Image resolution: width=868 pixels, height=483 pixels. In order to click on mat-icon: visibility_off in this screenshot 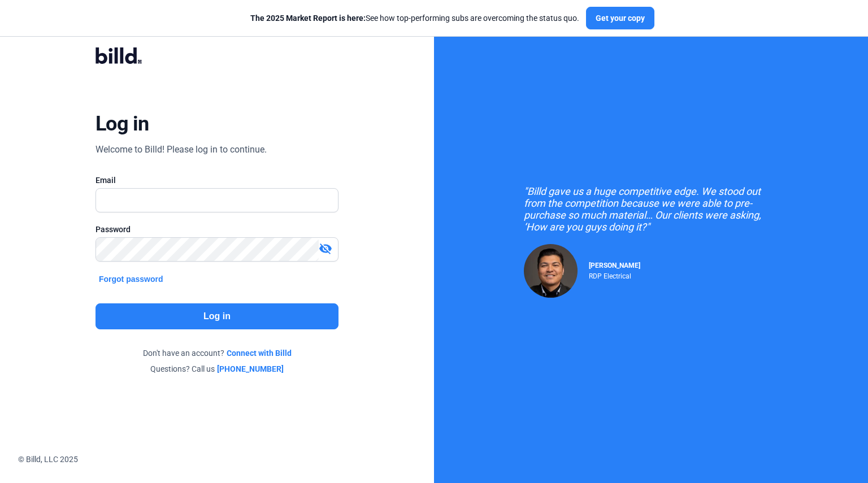, I will do `click(326, 248)`.